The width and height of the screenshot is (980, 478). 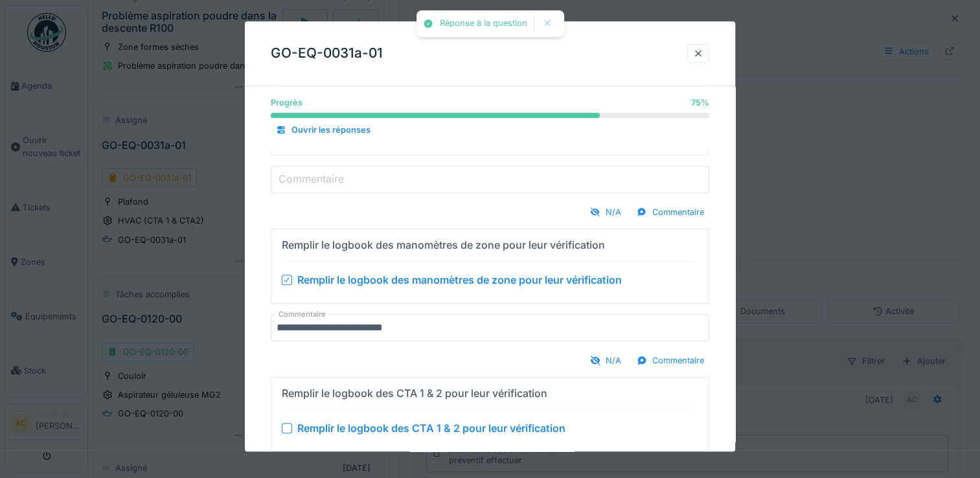 What do you see at coordinates (490, 137) in the screenshot?
I see `summary: Vérifier la norme et la pression des filtres hepa CTA2 (Valeur : ….………..)AC` at bounding box center [490, 137].